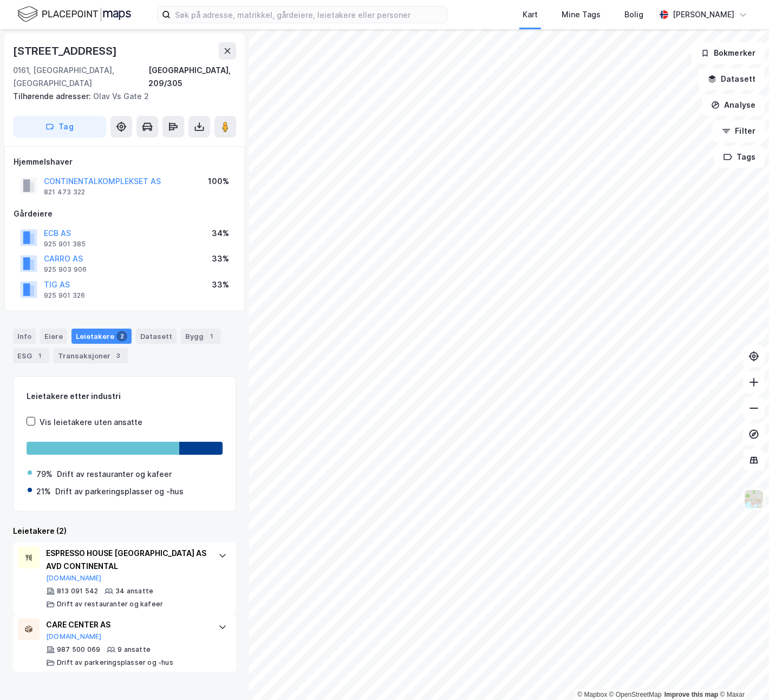 The width and height of the screenshot is (769, 700). What do you see at coordinates (118, 356) in the screenshot?
I see `div: 3` at bounding box center [118, 356].